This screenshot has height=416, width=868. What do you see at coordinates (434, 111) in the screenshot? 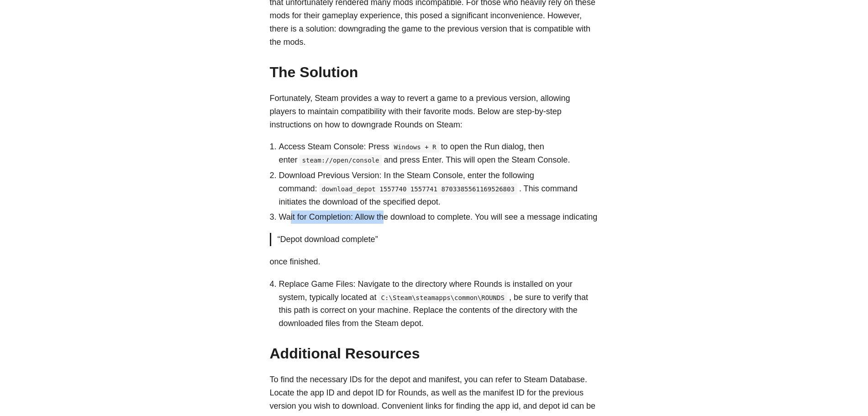
I see `p: Fortunately, Steam provides a way to revert a game to a previous version, allowing players to mai...` at bounding box center [434, 111].